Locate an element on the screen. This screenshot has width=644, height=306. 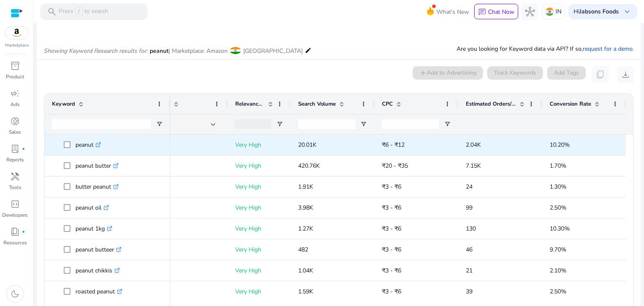
span: 39 is located at coordinates (469, 291).